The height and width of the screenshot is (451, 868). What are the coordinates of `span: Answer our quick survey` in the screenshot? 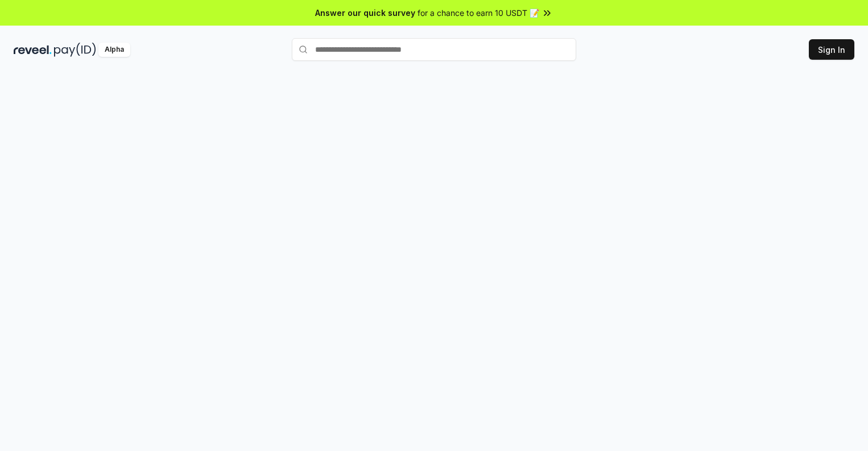 It's located at (365, 12).